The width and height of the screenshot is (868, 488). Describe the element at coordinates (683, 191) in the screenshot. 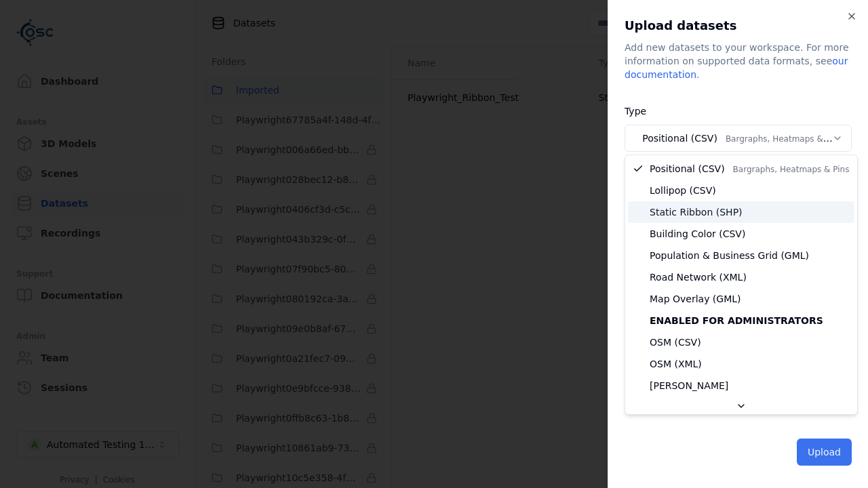

I see `span: Lollipop (CSV)` at that location.